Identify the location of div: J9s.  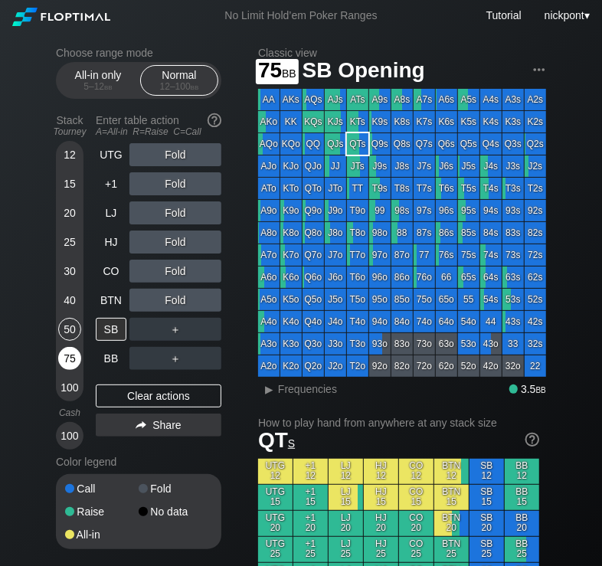
(380, 166).